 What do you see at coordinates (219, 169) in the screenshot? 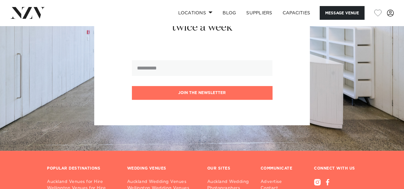
I see `h3: OUR SITES` at bounding box center [219, 169].